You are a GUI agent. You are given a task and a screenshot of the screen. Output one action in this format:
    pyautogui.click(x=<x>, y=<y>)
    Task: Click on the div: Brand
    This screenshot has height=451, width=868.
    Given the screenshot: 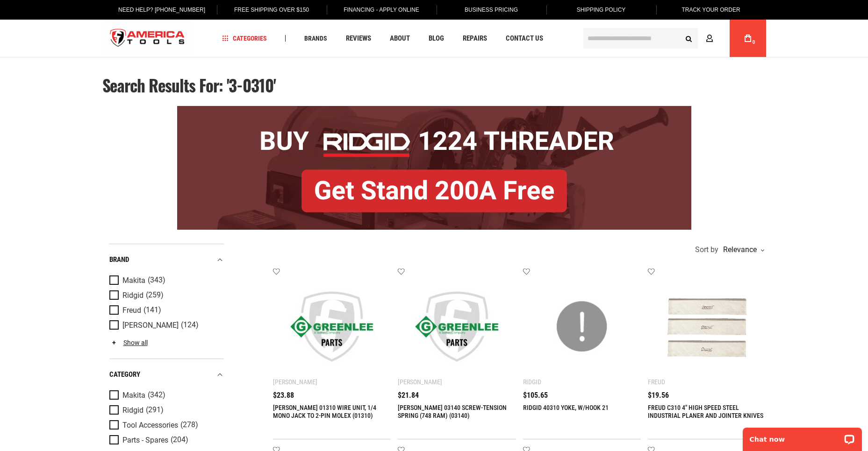 What is the action you would take?
    pyautogui.click(x=167, y=259)
    